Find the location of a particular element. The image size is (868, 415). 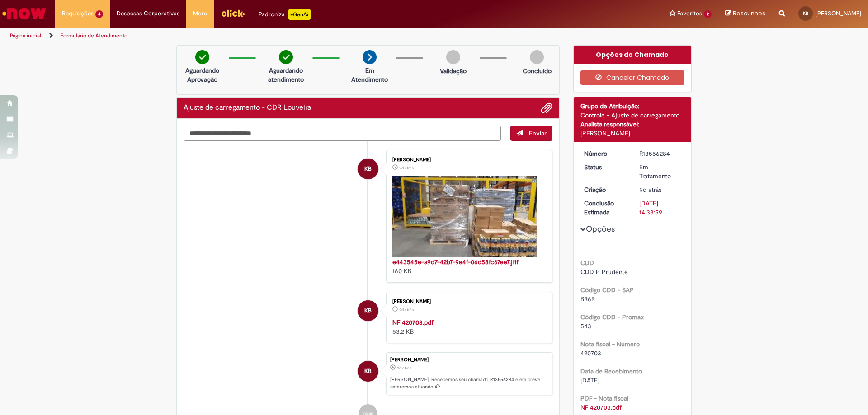

img: click_logo_yellow_360x200.png is located at coordinates (233, 13).